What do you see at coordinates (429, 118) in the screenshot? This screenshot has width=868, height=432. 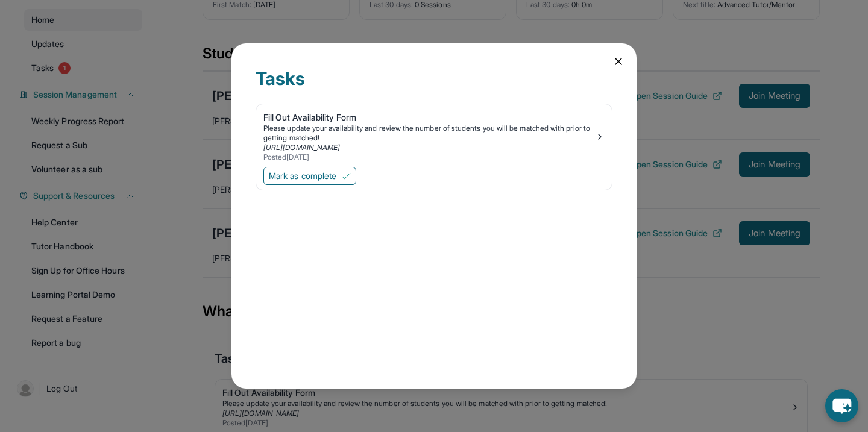 I see `div: Fill Out Availability Form` at bounding box center [429, 118].